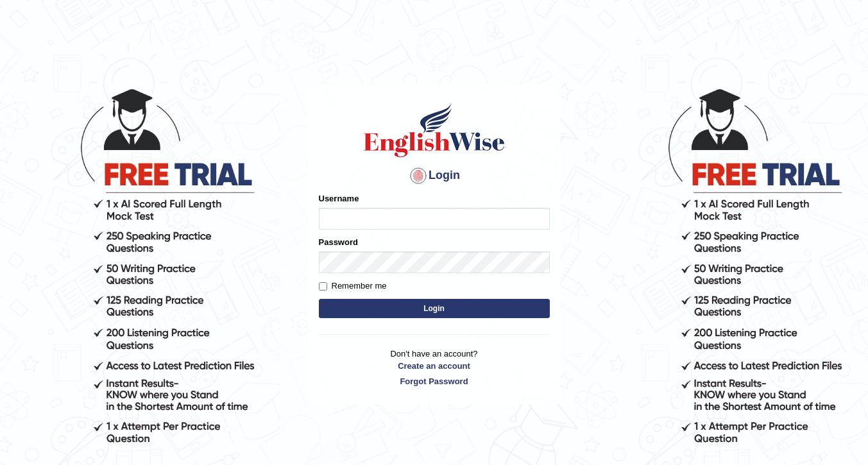 The image size is (868, 465). What do you see at coordinates (323, 286) in the screenshot?
I see `input: Remember me` at bounding box center [323, 286].